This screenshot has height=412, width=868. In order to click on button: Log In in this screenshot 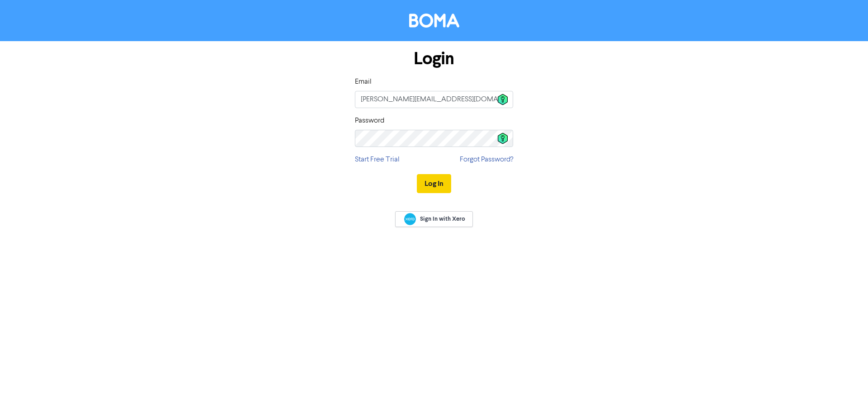, I will do `click(434, 183)`.